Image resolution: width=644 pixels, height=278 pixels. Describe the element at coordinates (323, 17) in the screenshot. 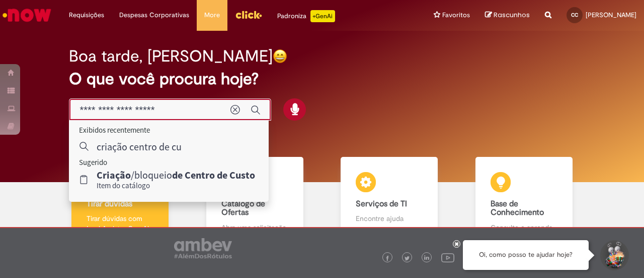

I see `p: +GenAi` at that location.